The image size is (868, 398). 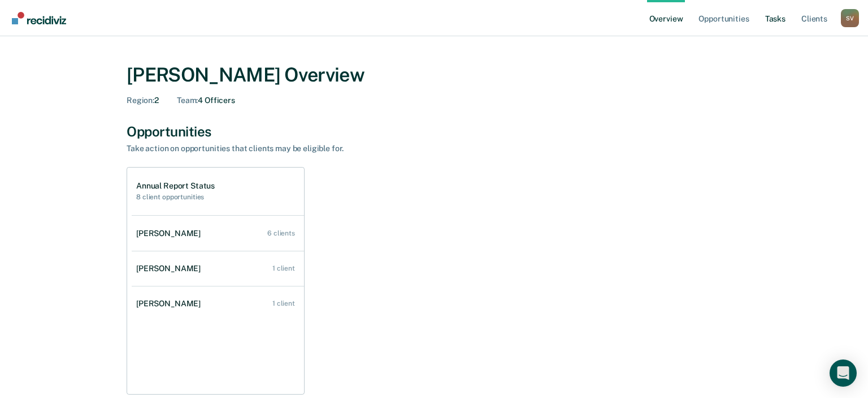 I want to click on div: Open Intercom Messenger, so click(x=844, y=373).